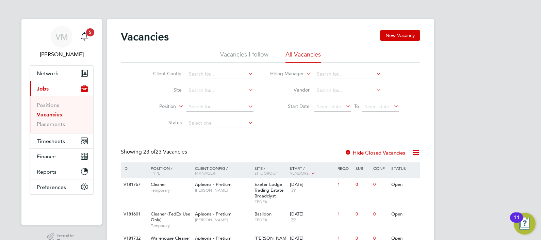 The width and height of the screenshot is (541, 240). Describe the element at coordinates (66, 235) in the screenshot. I see `span: Powered by` at that location.